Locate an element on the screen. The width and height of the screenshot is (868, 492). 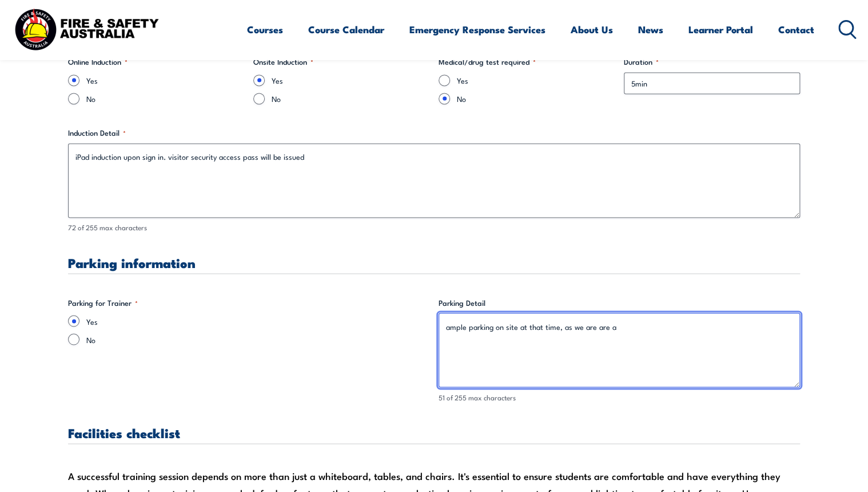
legend: Parking for Trainer is located at coordinates (103, 302).